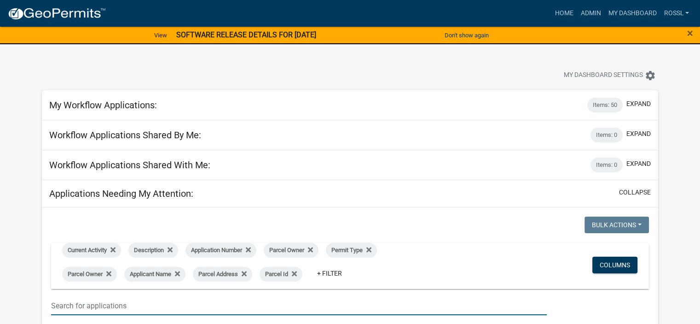 The height and width of the screenshot is (324, 700). I want to click on span: Description, so click(149, 250).